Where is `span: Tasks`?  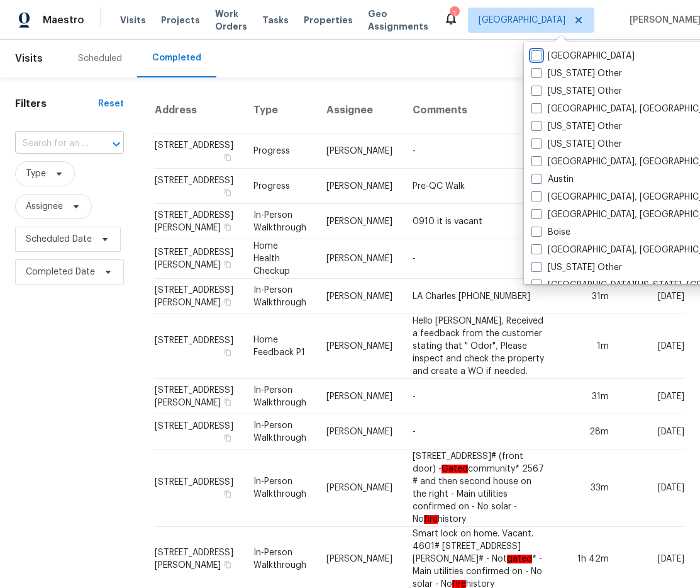 span: Tasks is located at coordinates (275, 20).